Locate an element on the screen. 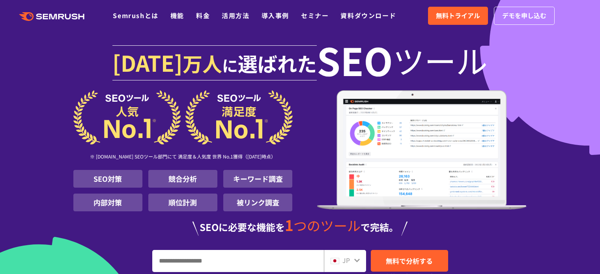 This screenshot has width=600, height=274. a: セミナー is located at coordinates (315, 15).